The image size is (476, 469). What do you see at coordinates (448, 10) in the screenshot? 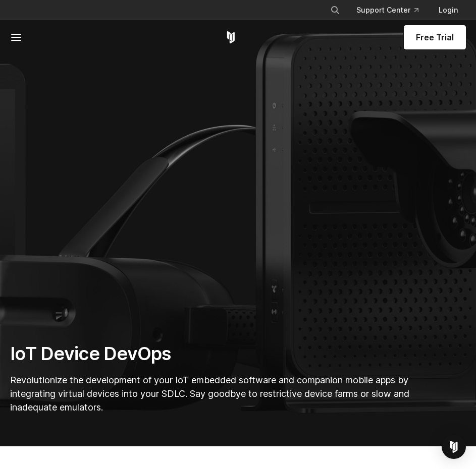
I see `a: Login` at bounding box center [448, 10].